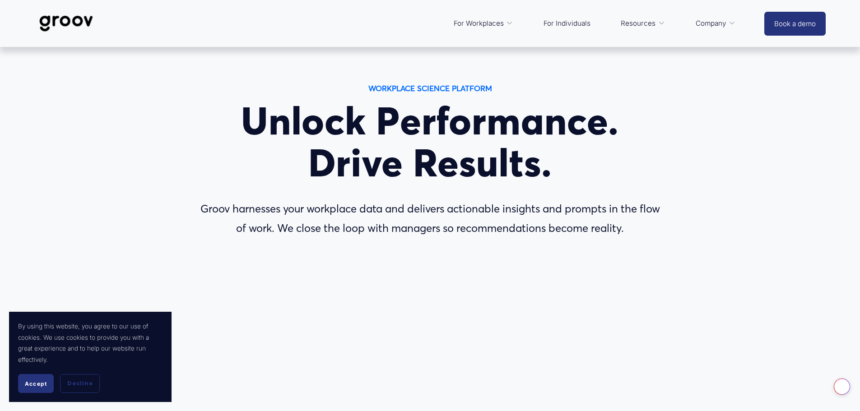 Image resolution: width=860 pixels, height=411 pixels. Describe the element at coordinates (90, 343) in the screenshot. I see `p: By using this website, you agree to our use of cookies. We use cookies to provide you with a grea...` at that location.